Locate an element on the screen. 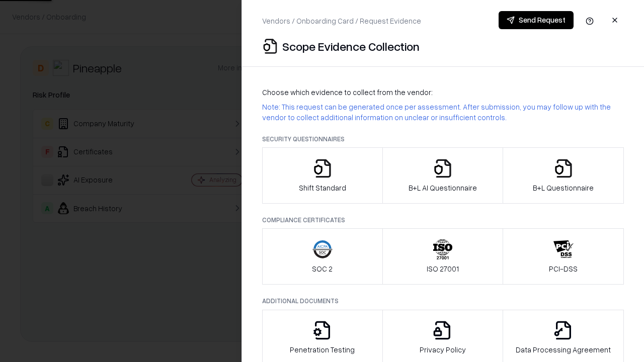 The width and height of the screenshot is (644, 362). p: ISO 27001 is located at coordinates (442, 269).